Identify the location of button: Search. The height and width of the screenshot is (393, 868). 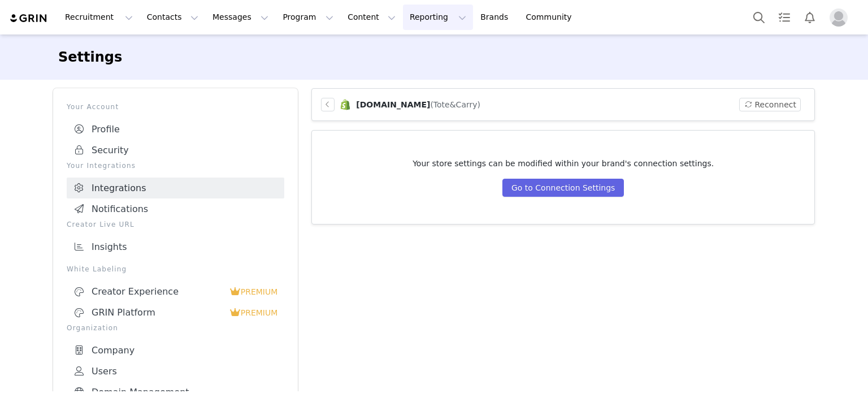
(759, 17).